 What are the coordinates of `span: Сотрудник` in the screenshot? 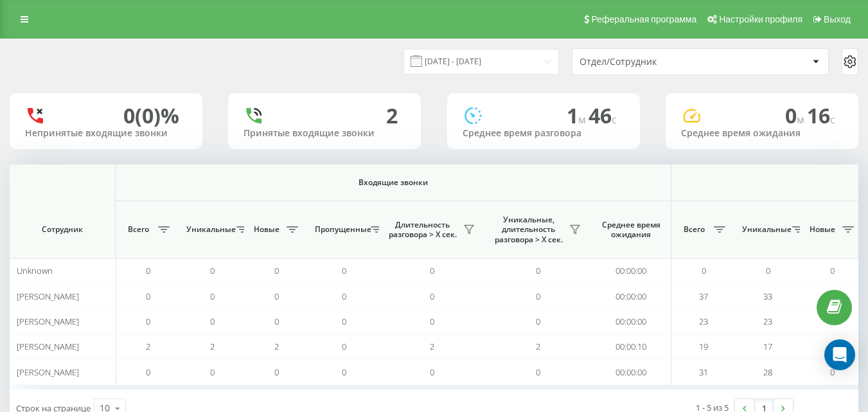 It's located at (63, 230).